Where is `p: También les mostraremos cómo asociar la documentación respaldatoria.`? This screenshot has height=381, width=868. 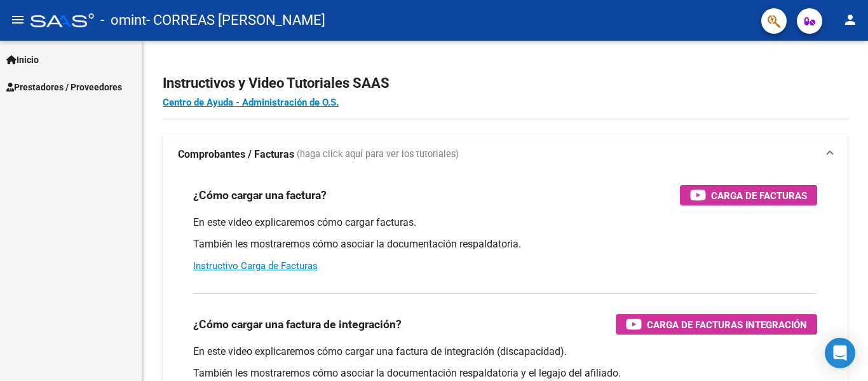 p: También les mostraremos cómo asociar la documentación respaldatoria. is located at coordinates (505, 244).